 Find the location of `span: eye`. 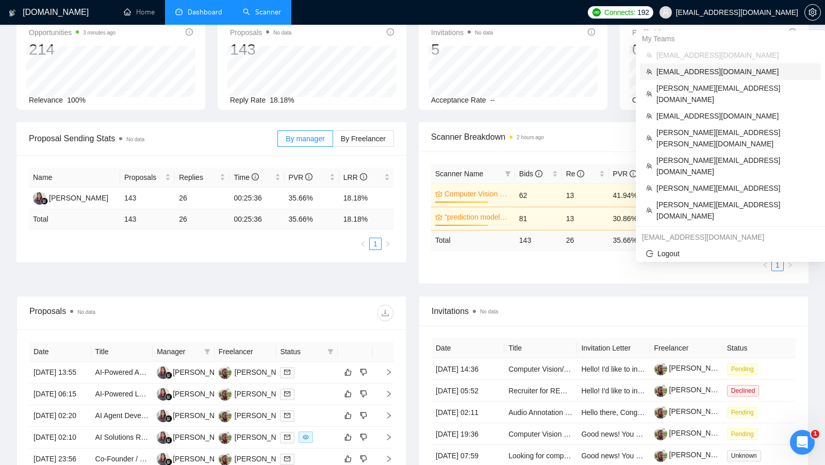

span: eye is located at coordinates (306, 437).